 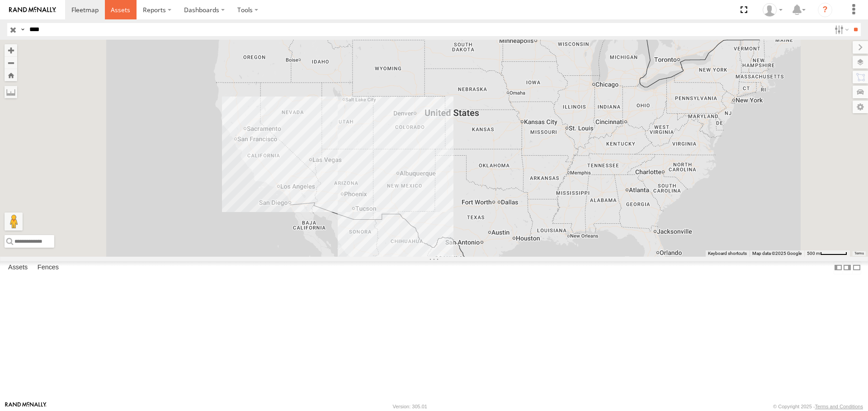 I want to click on label: Measure, so click(x=10, y=92).